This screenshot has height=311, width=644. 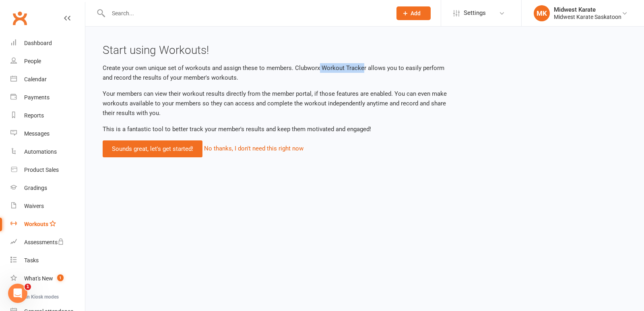 I want to click on div: Reports, so click(x=34, y=116).